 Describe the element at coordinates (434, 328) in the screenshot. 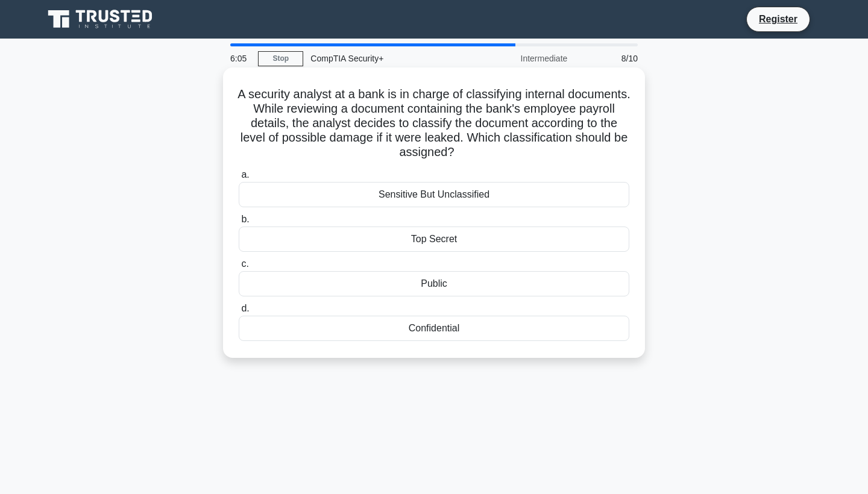

I see `div: Confidential` at that location.